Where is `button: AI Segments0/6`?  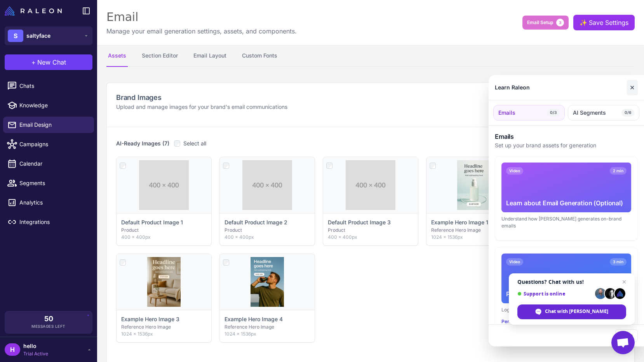
button: AI Segments0/6 is located at coordinates (604, 113).